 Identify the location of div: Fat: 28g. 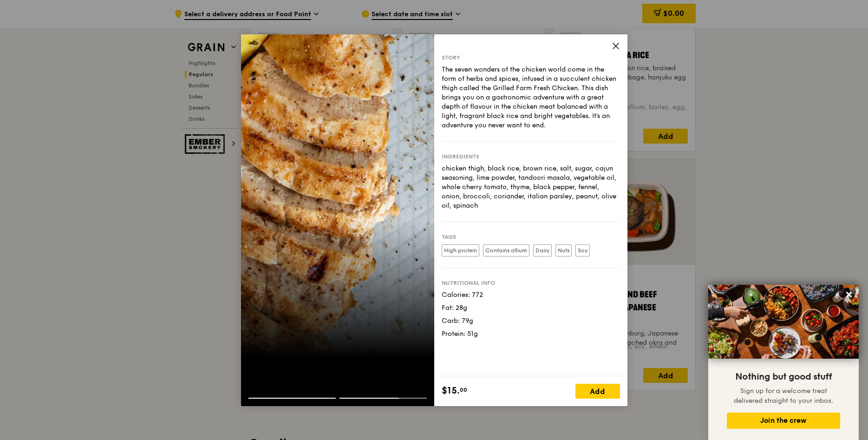
(531, 308).